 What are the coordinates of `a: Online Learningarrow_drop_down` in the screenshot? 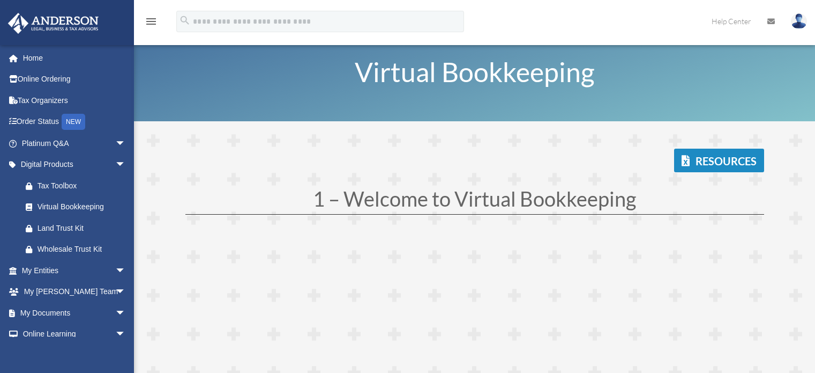 It's located at (75, 334).